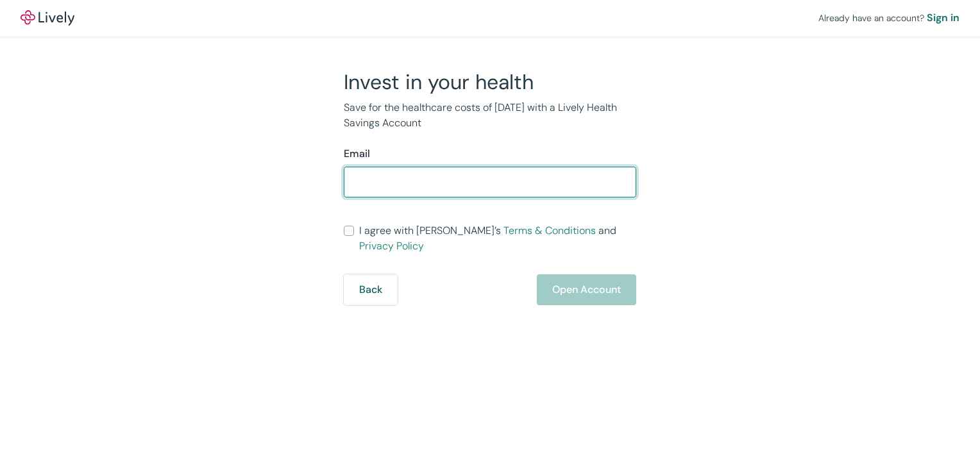  What do you see at coordinates (943, 18) in the screenshot?
I see `a: Sign in` at bounding box center [943, 18].